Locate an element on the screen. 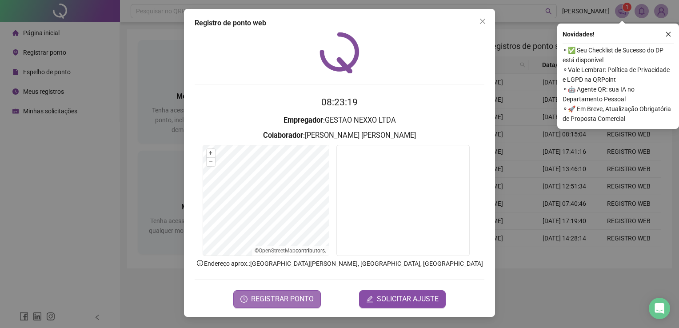  strong: Empregador is located at coordinates (303, 120).